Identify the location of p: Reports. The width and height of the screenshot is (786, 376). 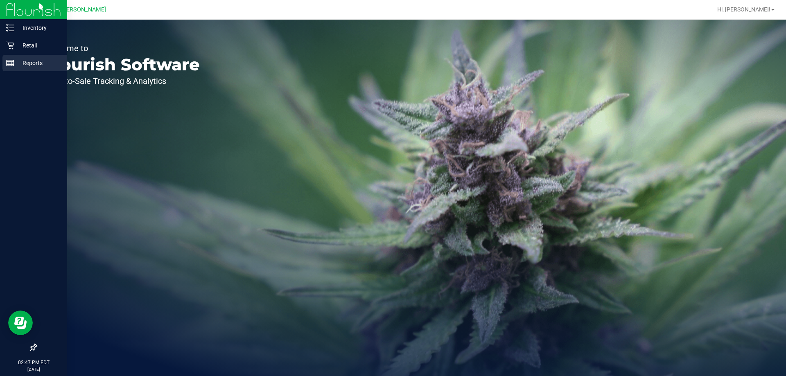
(39, 63).